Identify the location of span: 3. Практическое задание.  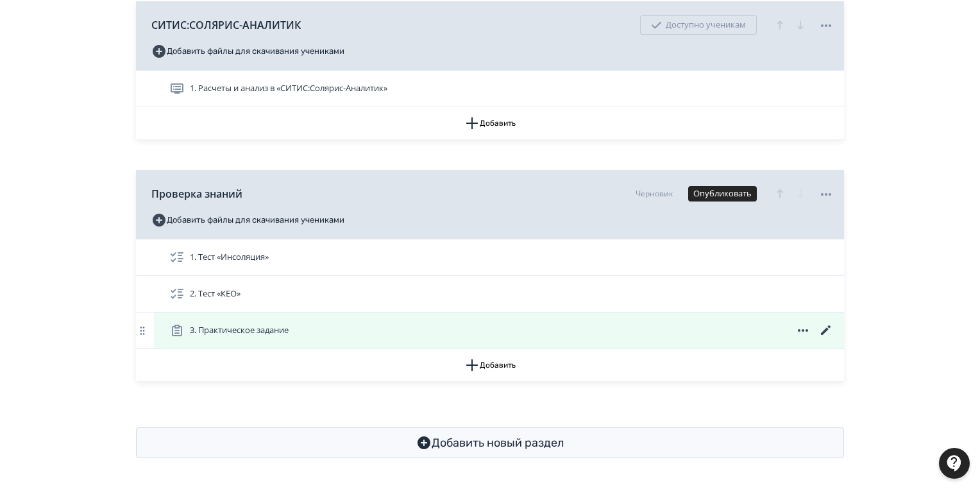
(239, 331).